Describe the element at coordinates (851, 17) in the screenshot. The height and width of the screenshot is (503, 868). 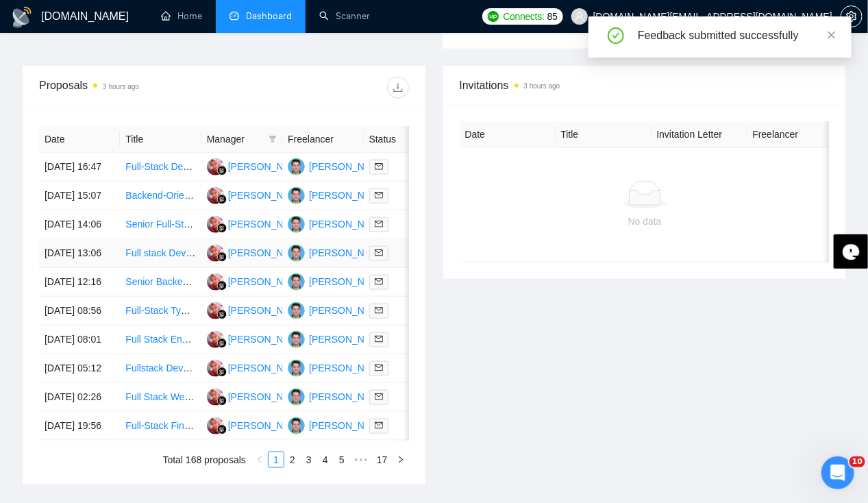
I see `button: setting` at that location.